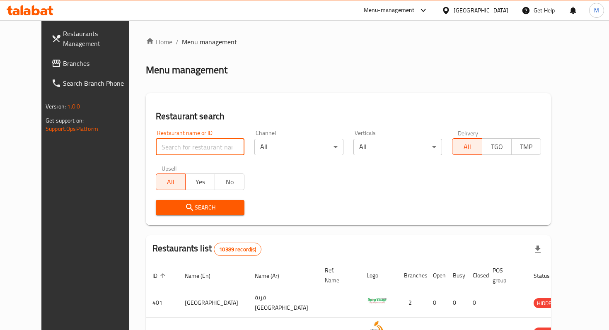 The image size is (609, 330). I want to click on input: Search for restaurant name or ID.., so click(200, 147).